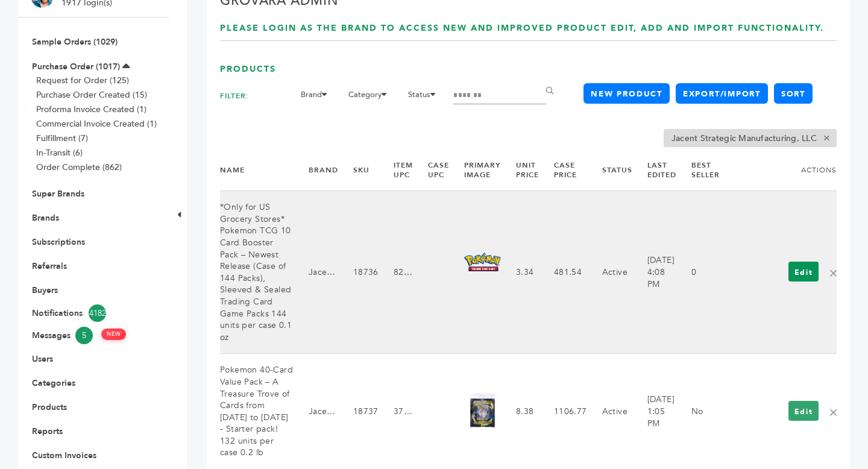  Describe the element at coordinates (323, 170) in the screenshot. I see `a: Brand` at that location.